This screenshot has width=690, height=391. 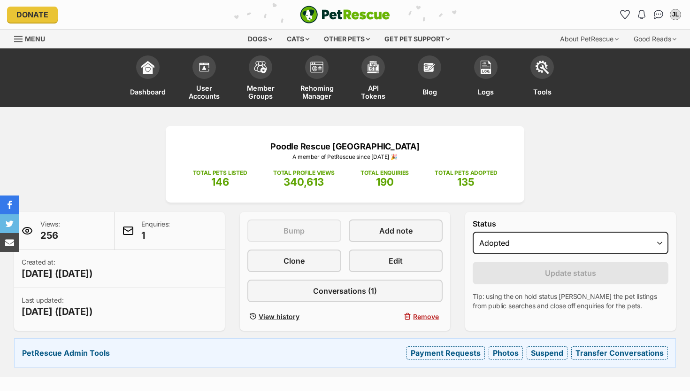 I want to click on button: Bump, so click(x=294, y=231).